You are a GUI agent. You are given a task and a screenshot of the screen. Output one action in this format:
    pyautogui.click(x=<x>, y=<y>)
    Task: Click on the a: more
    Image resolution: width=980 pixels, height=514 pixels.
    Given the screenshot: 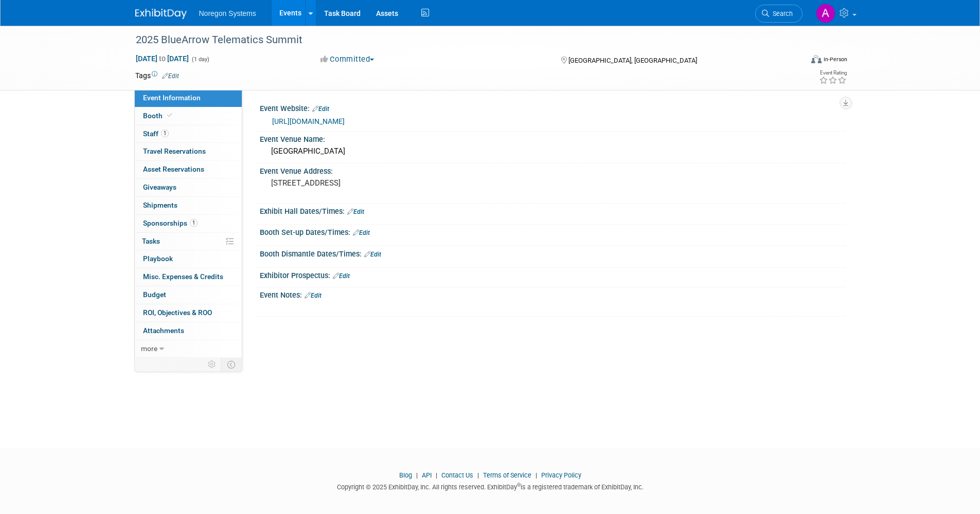 What is the action you would take?
    pyautogui.click(x=189, y=349)
    